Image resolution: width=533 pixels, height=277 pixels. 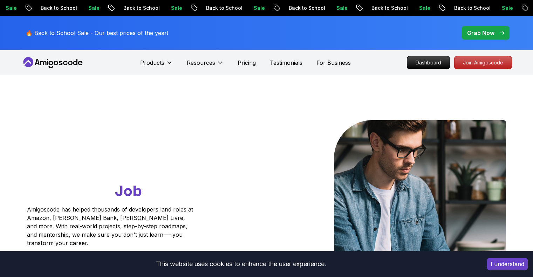 I want to click on a: Join Amigoscode, so click(x=483, y=63).